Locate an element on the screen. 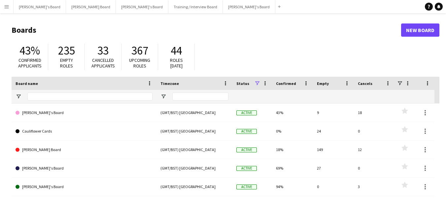 Image resolution: width=446 pixels, height=198 pixels. div: 12 is located at coordinates (374, 149).